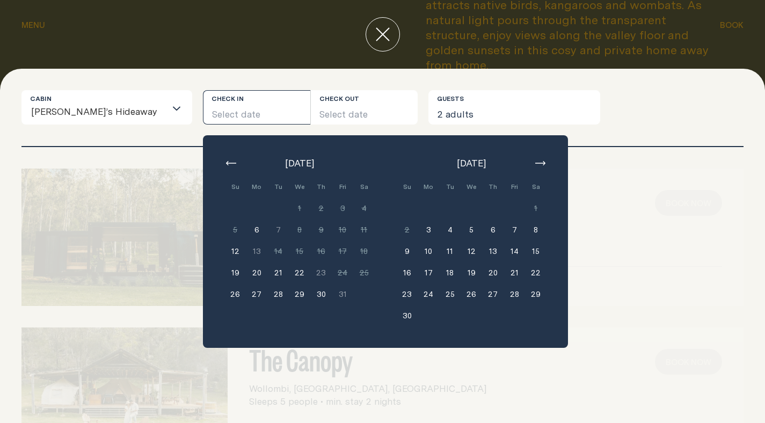 The image size is (765, 423). I want to click on label: Guests, so click(450, 99).